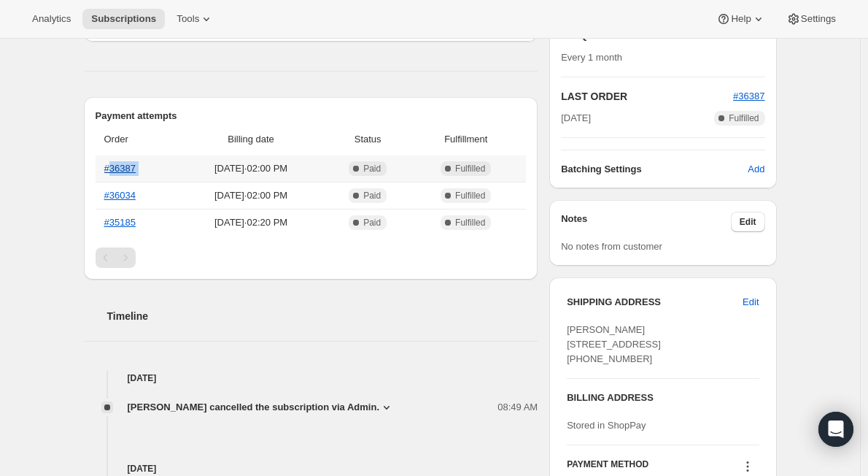 Image resolution: width=868 pixels, height=476 pixels. What do you see at coordinates (836, 429) in the screenshot?
I see `div: Open Intercom Messenger` at bounding box center [836, 429].